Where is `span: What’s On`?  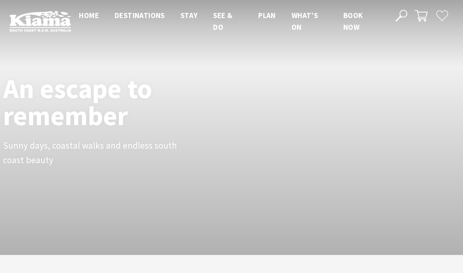
span: What’s On is located at coordinates (305, 21).